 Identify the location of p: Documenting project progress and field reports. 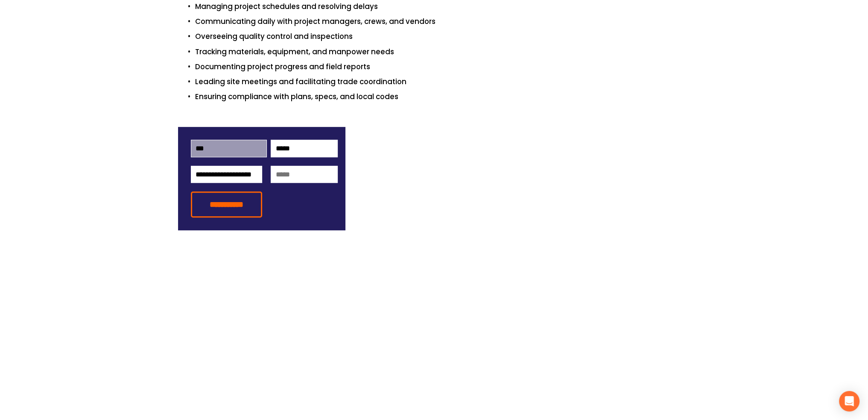
(443, 67).